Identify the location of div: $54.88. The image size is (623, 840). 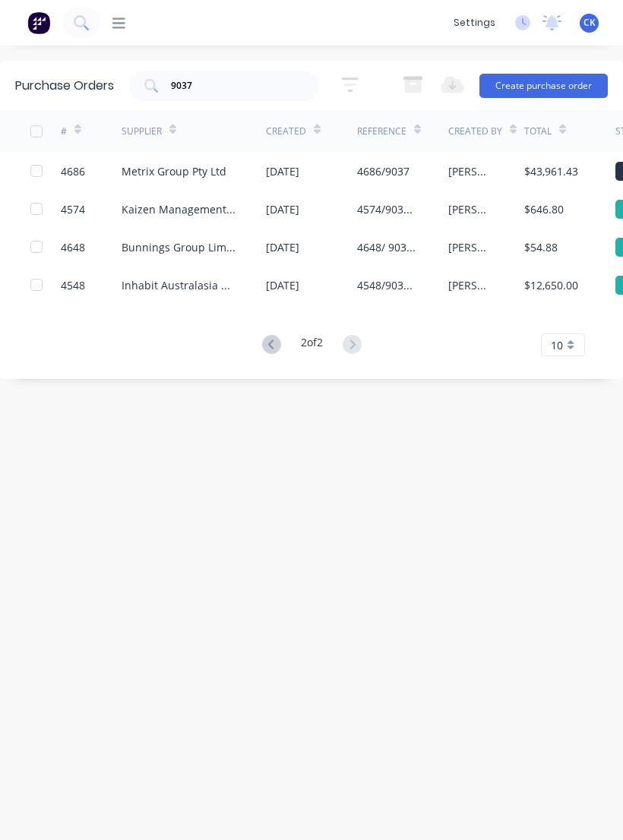
(541, 247).